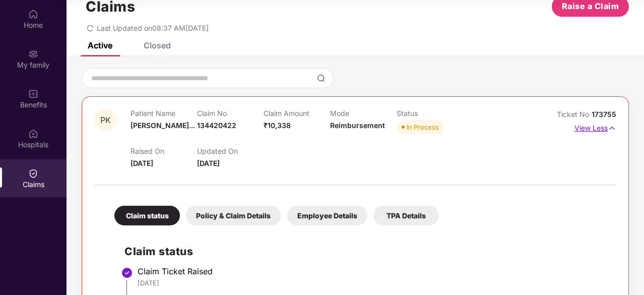 The image size is (644, 295). What do you see at coordinates (147, 215) in the screenshot?
I see `div: Claim status` at bounding box center [147, 215].